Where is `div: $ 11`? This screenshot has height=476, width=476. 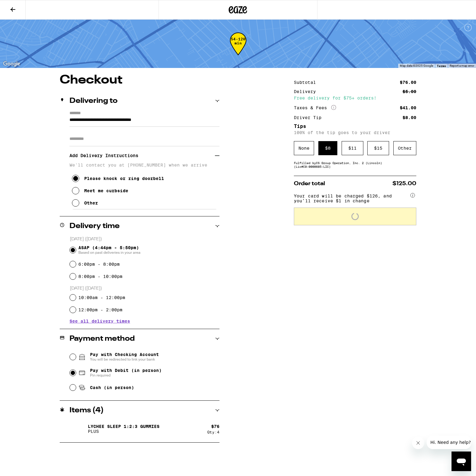 div: $ 11 is located at coordinates (353, 148).